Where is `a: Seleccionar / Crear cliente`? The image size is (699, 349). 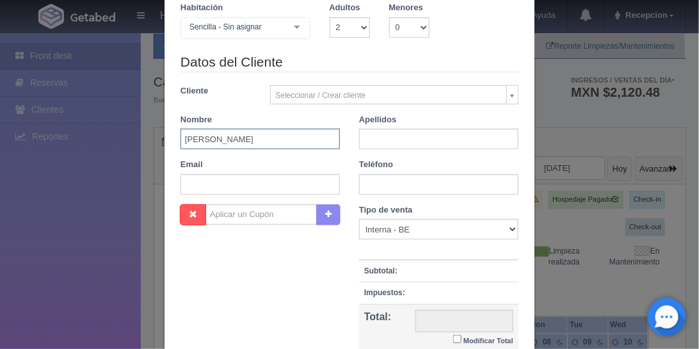 a: Seleccionar / Crear cliente is located at coordinates (395, 95).